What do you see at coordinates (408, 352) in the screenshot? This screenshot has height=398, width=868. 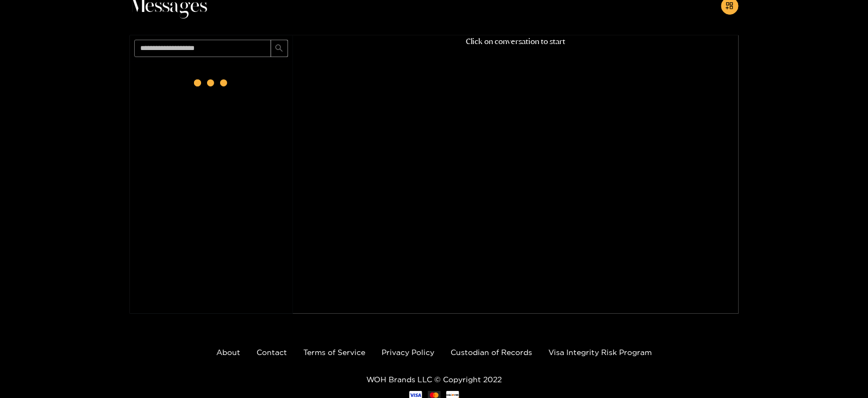 I see `a: Privacy Policy` at bounding box center [408, 352].